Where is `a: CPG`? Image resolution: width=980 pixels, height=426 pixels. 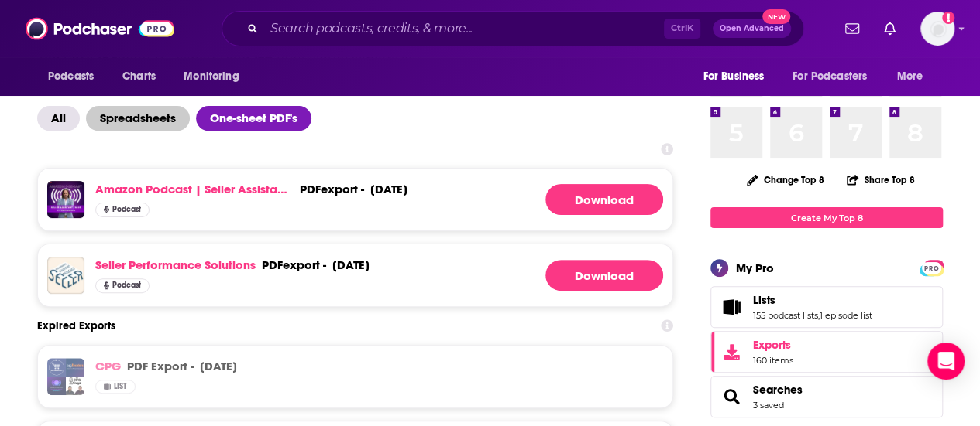 a: CPG is located at coordinates (107, 366).